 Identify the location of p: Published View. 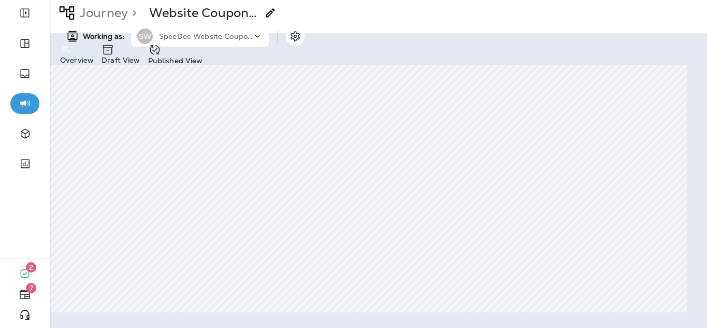
(176, 61).